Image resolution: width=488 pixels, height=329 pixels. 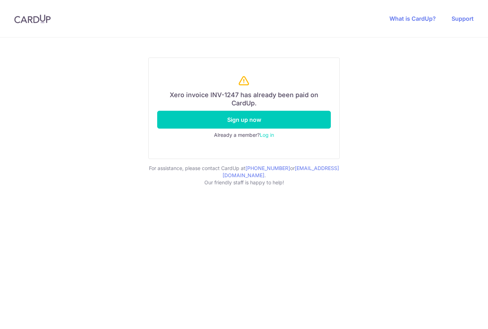 What do you see at coordinates (32, 19) in the screenshot?
I see `img: CardUp Logo` at bounding box center [32, 19].